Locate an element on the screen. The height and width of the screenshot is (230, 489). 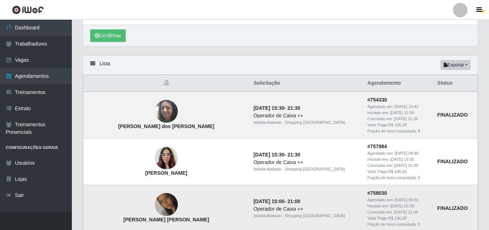
img: CoreUI Logo is located at coordinates (28, 10).